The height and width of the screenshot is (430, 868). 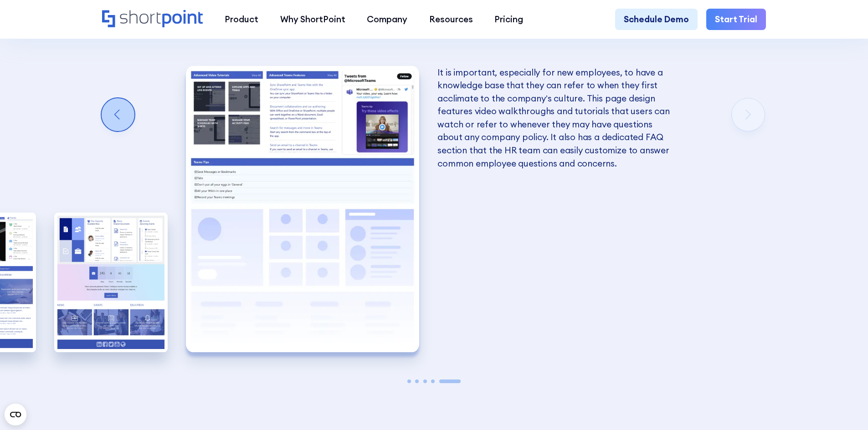 What do you see at coordinates (387, 19) in the screenshot?
I see `div: Company` at bounding box center [387, 19].